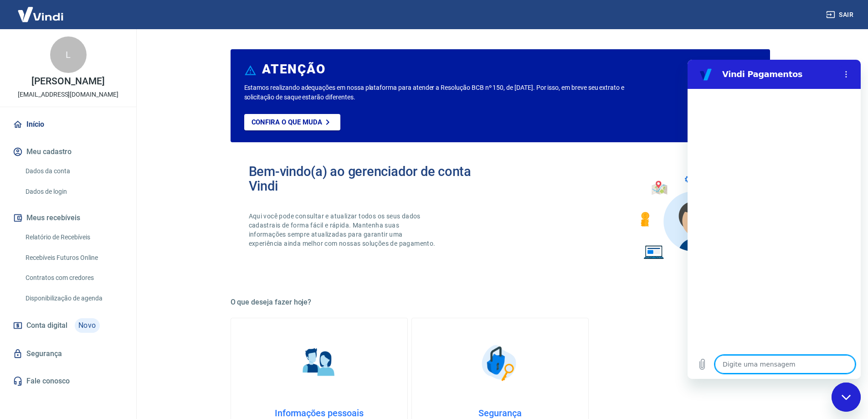  I want to click on img: Imagem de um avatar masculino com diversos icones exemplificando as funcionalidades do gerenciado..., so click(693, 214).